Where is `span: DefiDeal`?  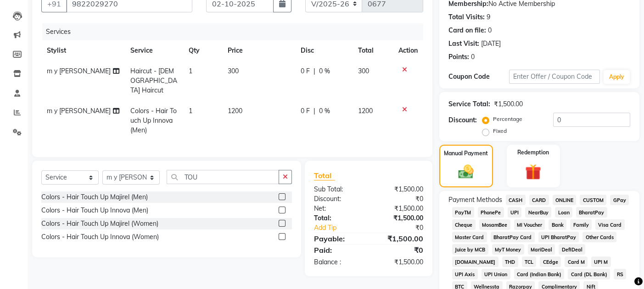
span: DefiDeal is located at coordinates (571, 249).